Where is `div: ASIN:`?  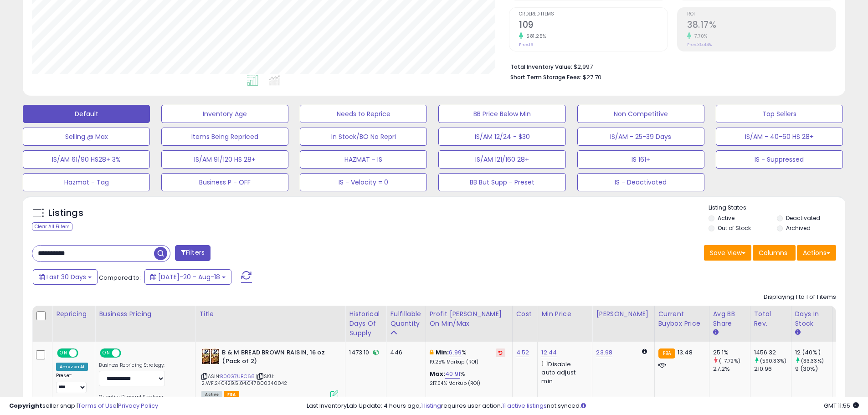
div: ASIN: is located at coordinates (270, 373).